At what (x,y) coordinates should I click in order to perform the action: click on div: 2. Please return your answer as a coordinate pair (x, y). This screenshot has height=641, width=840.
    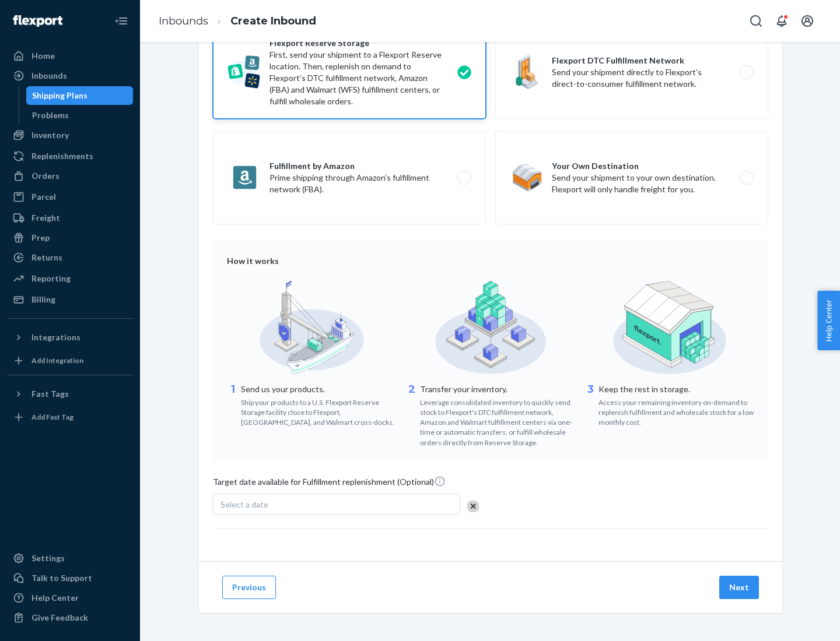
    Looking at the image, I should click on (411, 415).